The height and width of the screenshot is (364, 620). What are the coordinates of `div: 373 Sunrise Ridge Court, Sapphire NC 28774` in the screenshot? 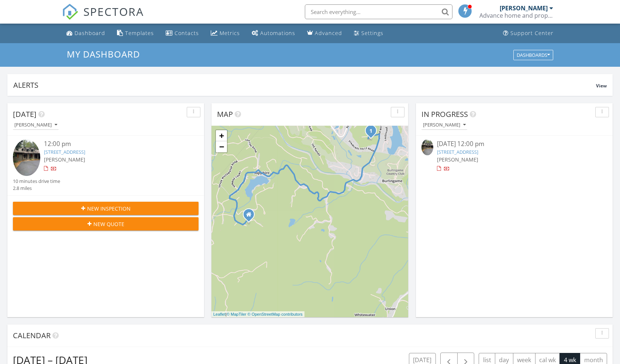 It's located at (251, 216).